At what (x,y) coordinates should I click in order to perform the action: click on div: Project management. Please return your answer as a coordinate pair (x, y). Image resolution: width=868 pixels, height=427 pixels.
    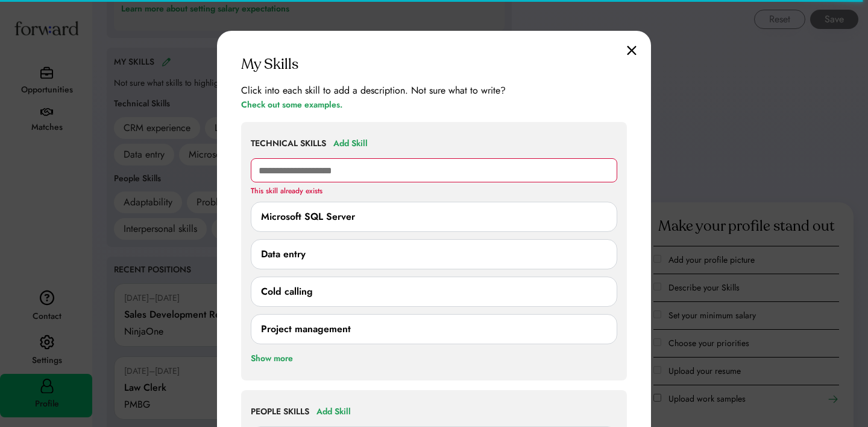
    Looking at the image, I should click on (306, 329).